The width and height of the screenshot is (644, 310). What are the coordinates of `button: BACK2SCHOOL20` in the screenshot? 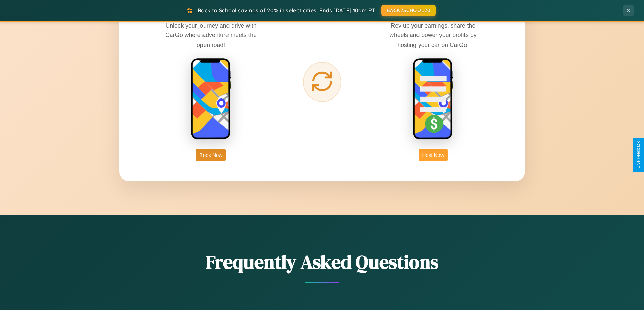 It's located at (409, 11).